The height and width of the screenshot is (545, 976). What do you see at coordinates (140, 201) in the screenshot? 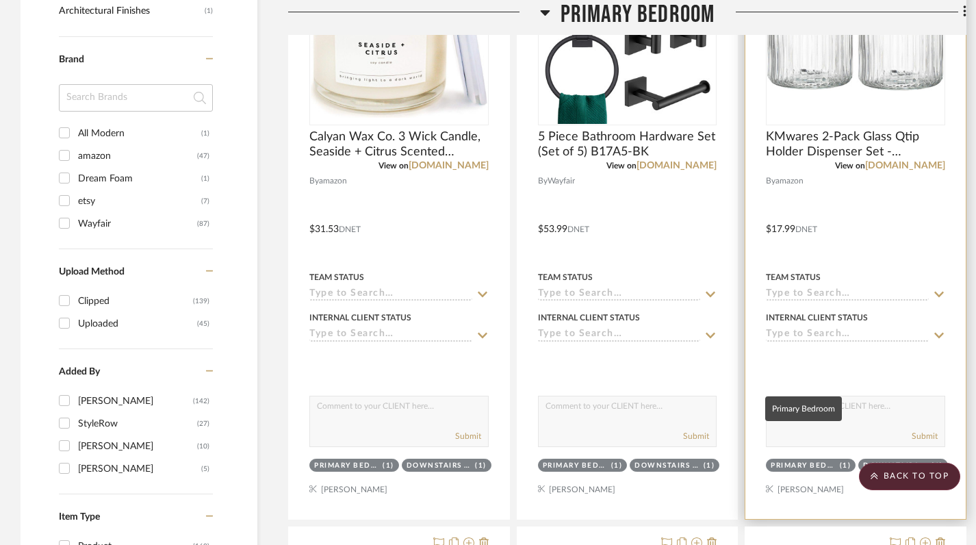
I see `div: etsy` at bounding box center [140, 201].